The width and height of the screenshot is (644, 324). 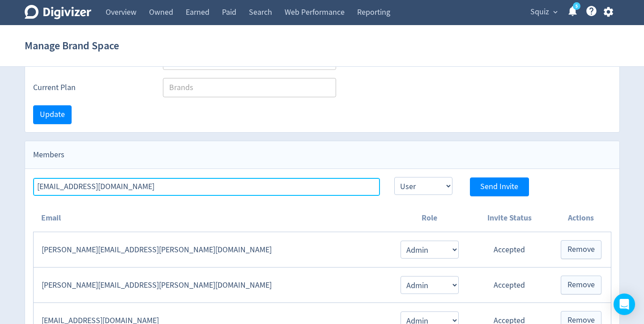 What do you see at coordinates (625, 305) in the screenshot?
I see `div: Open Intercom Messenger` at bounding box center [625, 305].